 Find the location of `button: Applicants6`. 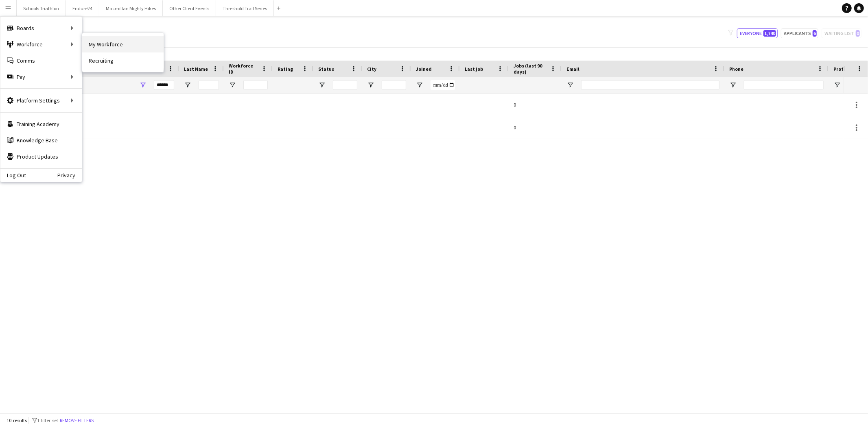

button: Applicants6 is located at coordinates (800, 33).